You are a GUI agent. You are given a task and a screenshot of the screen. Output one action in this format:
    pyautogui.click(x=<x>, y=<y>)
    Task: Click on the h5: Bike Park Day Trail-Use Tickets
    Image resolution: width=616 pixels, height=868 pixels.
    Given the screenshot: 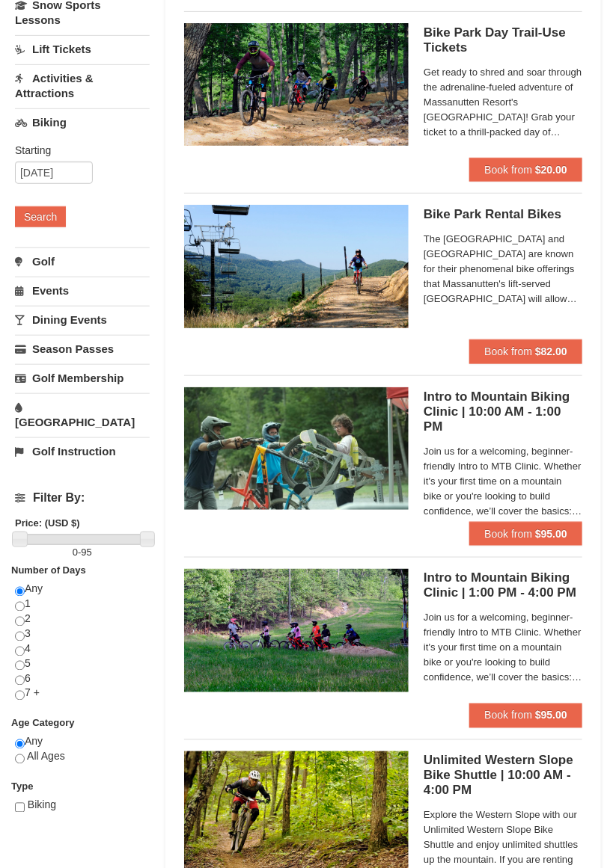 What is the action you would take?
    pyautogui.click(x=503, y=41)
    